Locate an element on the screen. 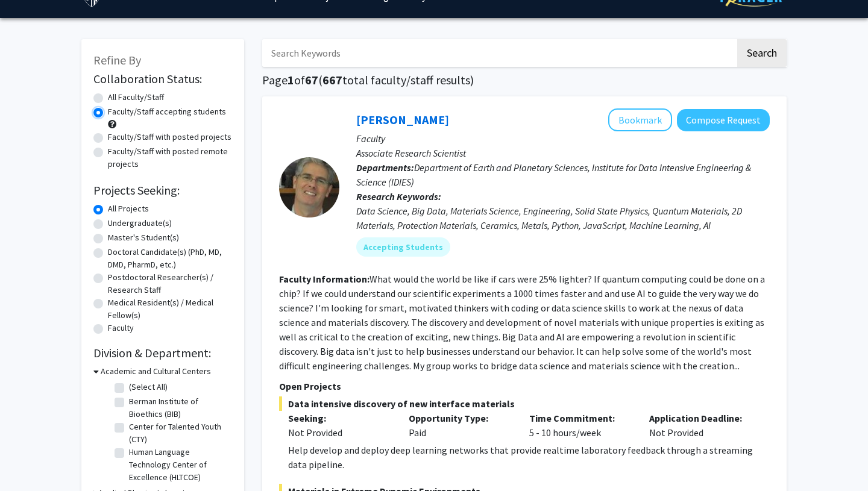 This screenshot has height=491, width=868. button: Search is located at coordinates (761, 53).